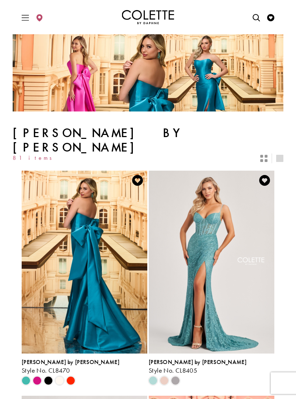 Image resolution: width=296 pixels, height=399 pixels. I want to click on i: Sea Glass, so click(153, 381).